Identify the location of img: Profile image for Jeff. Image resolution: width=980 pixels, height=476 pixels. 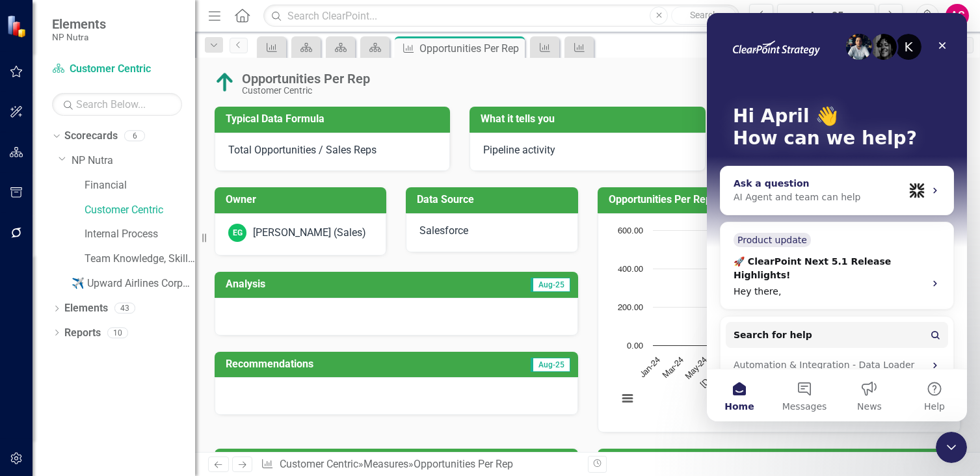
(177, 34).